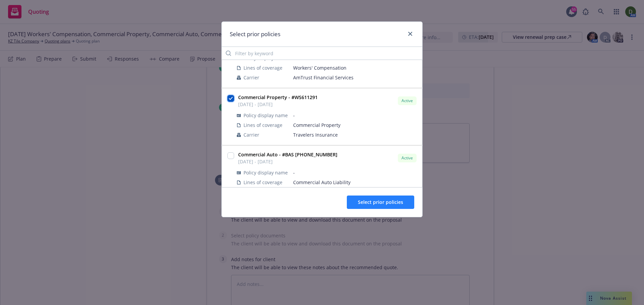  I want to click on input: Filter by keyword, so click(322, 53).